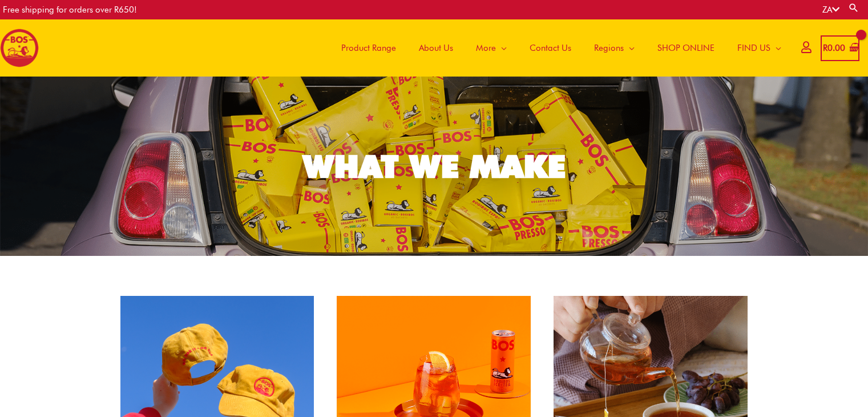  Describe the element at coordinates (831, 10) in the screenshot. I see `a: ZA` at that location.